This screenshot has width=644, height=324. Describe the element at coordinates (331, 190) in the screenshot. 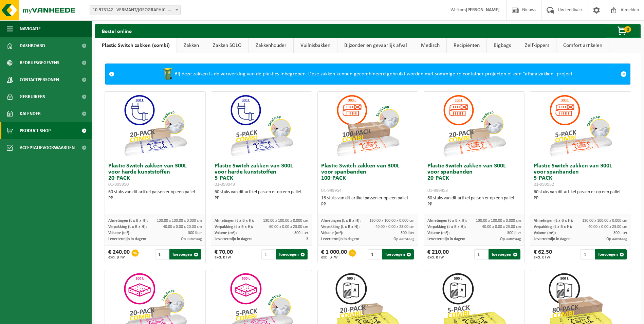

I see `span: 01-999954` at that location.